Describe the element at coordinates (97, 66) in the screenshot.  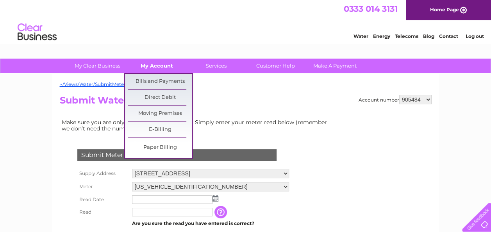
I see `a: My Clear Business` at that location.